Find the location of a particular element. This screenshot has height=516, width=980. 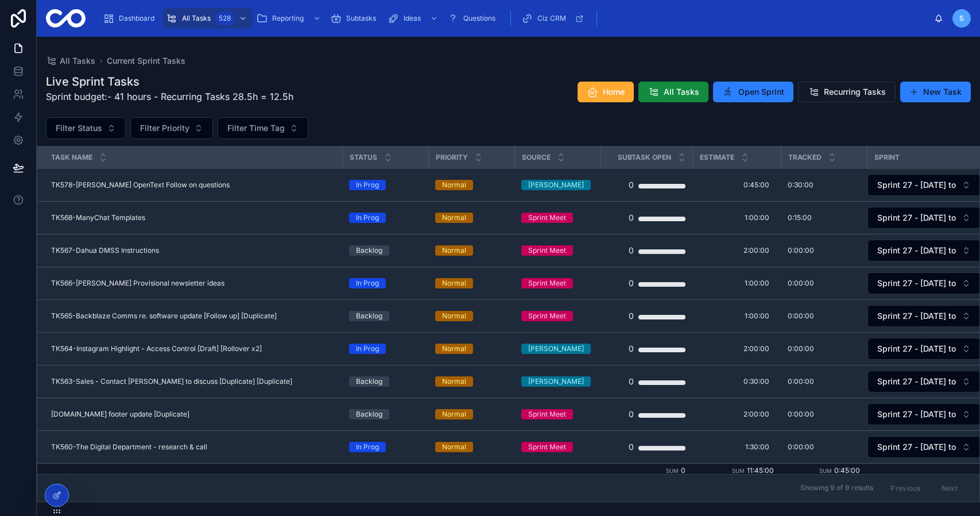

a: 0:45:00 is located at coordinates (737, 185).